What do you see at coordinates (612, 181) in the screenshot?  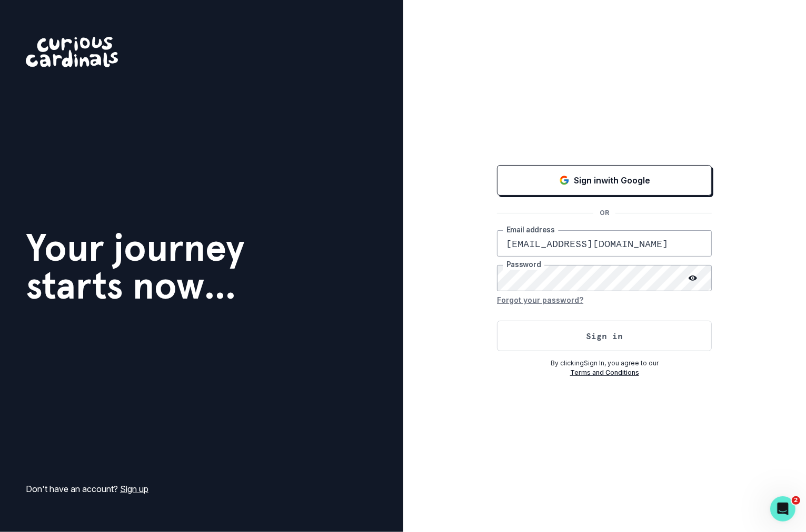 I see `p: Sign in with Google` at bounding box center [612, 181].